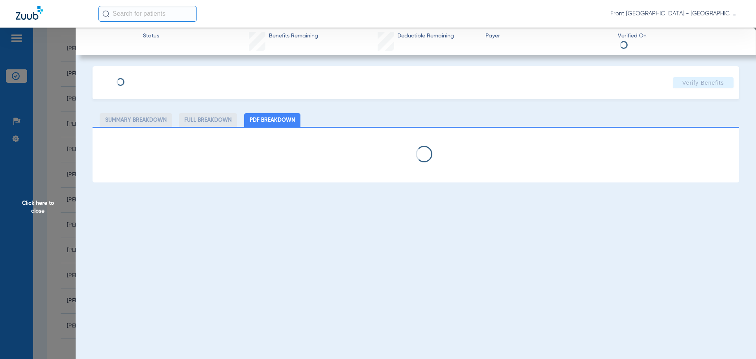 The image size is (756, 359). Describe the element at coordinates (293, 36) in the screenshot. I see `span: Benefits Remaining` at that location.